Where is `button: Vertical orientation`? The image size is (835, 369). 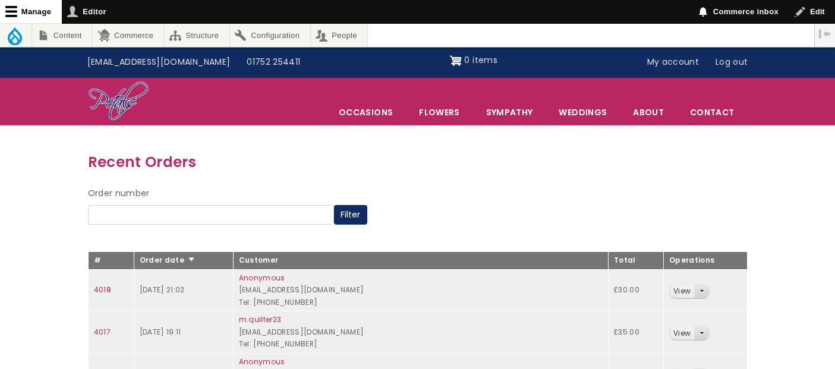
button: Vertical orientation is located at coordinates (825, 34).